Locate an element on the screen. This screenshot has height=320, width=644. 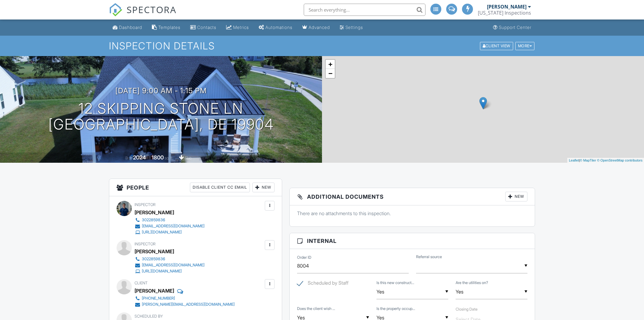
span: SPECTORA is located at coordinates (152, 9).